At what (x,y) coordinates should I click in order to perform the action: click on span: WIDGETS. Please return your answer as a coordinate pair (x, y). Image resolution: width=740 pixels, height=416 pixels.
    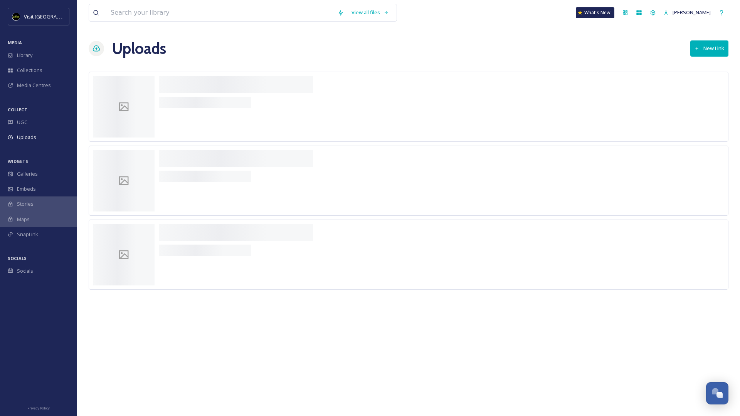
    Looking at the image, I should click on (18, 161).